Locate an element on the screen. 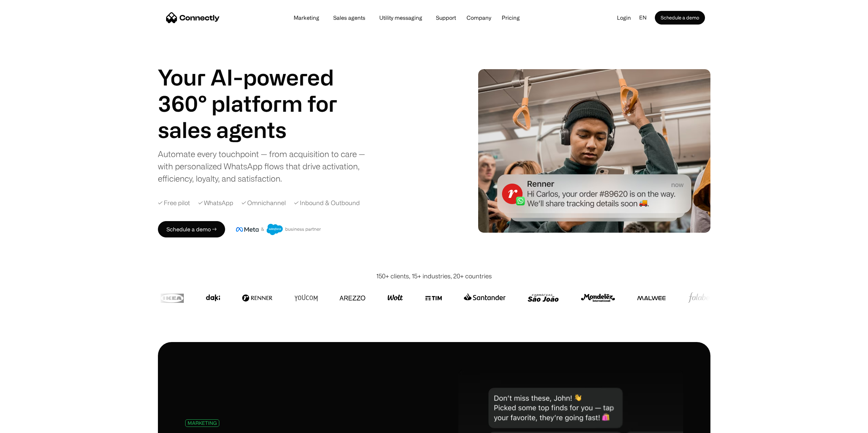 The width and height of the screenshot is (868, 433). div: 1 of 4 is located at coordinates (260, 130).